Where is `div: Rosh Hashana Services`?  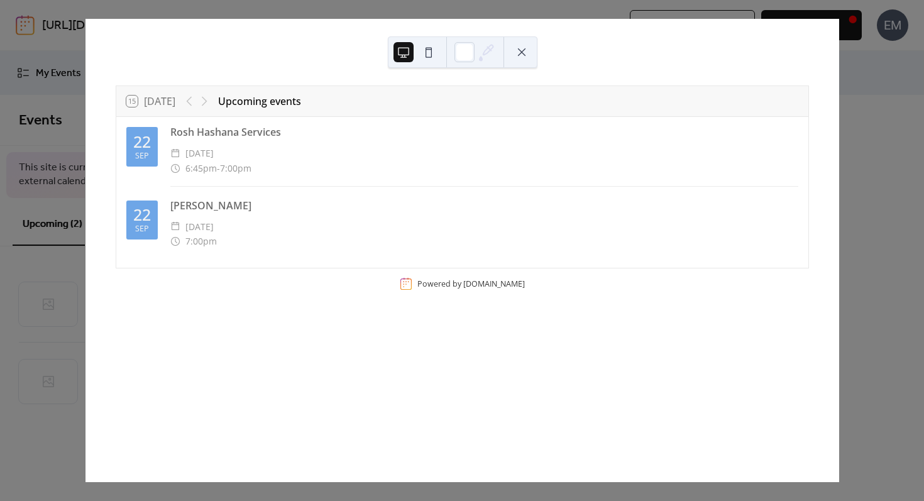 div: Rosh Hashana Services is located at coordinates (484, 132).